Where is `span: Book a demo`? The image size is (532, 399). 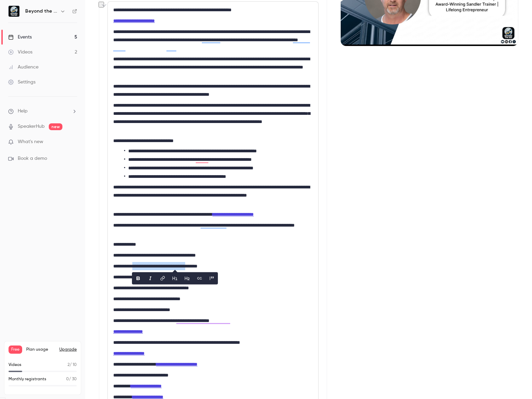 span: Book a demo is located at coordinates (32, 158).